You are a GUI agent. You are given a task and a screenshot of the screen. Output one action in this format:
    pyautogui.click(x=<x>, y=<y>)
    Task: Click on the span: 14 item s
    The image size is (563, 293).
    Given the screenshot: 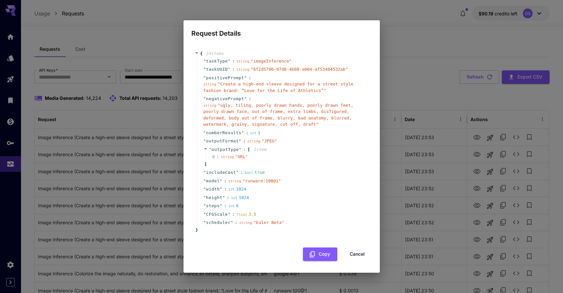 What is the action you would take?
    pyautogui.click(x=215, y=53)
    